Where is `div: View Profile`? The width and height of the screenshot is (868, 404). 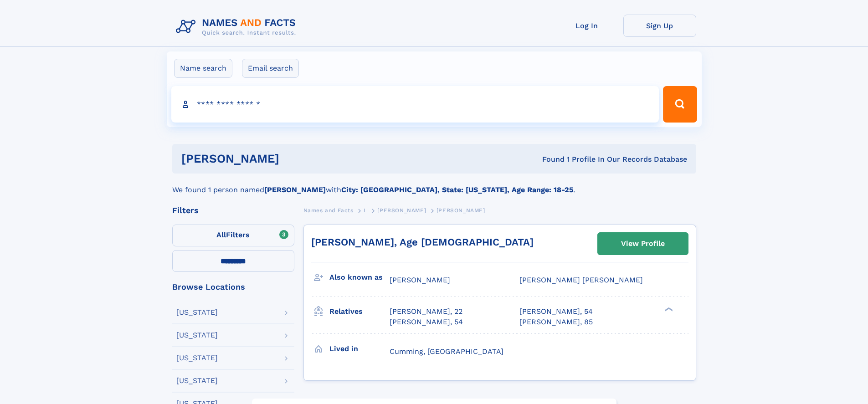
div: View Profile is located at coordinates (643, 244).